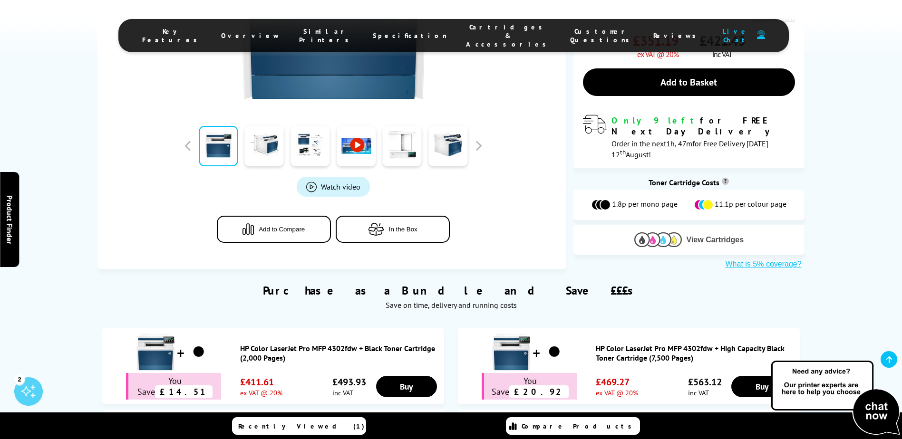  What do you see at coordinates (299, 426) in the screenshot?
I see `a: Recently Viewed (1)` at bounding box center [299, 426].